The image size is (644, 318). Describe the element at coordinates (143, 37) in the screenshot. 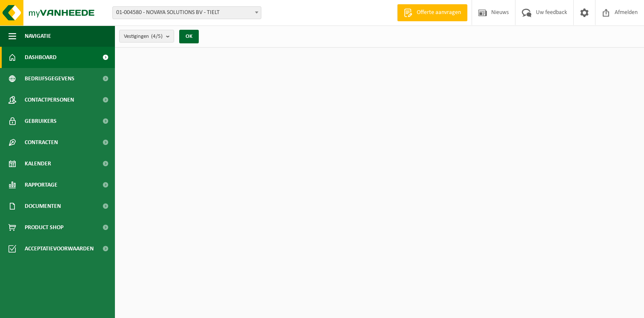

I see `span: Vestigingen` at that location.